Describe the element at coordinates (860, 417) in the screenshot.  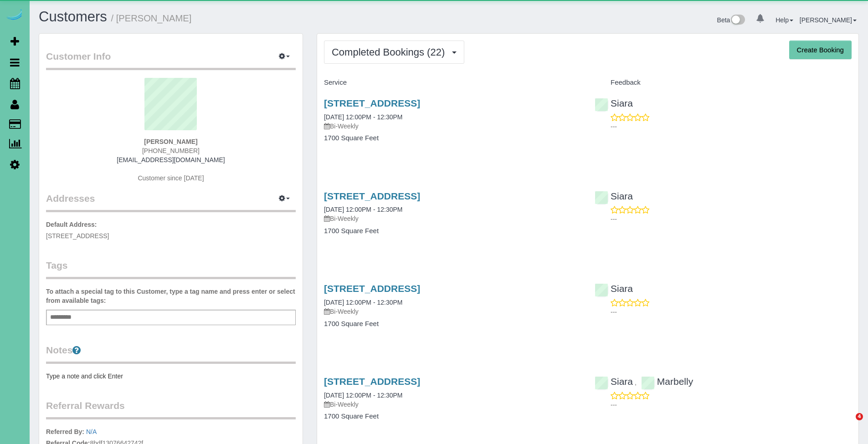
I see `span: 4` at that location.